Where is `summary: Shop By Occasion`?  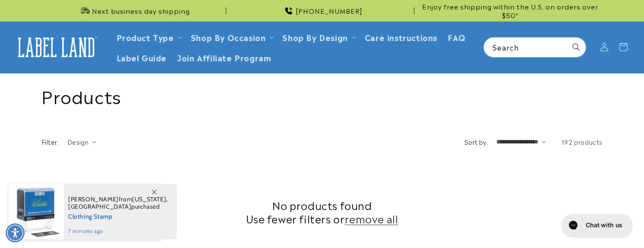 summary: Shop By Occasion is located at coordinates (232, 37).